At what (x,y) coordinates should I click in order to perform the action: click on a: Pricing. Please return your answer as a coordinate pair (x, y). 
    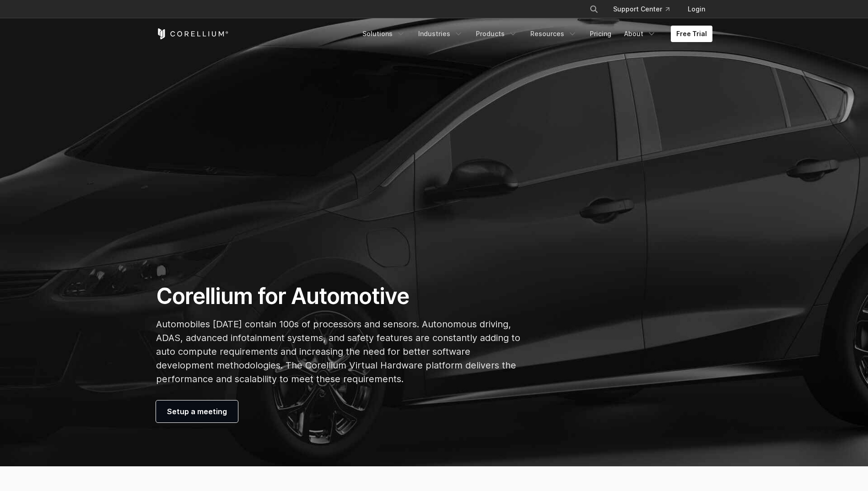
    Looking at the image, I should click on (600, 34).